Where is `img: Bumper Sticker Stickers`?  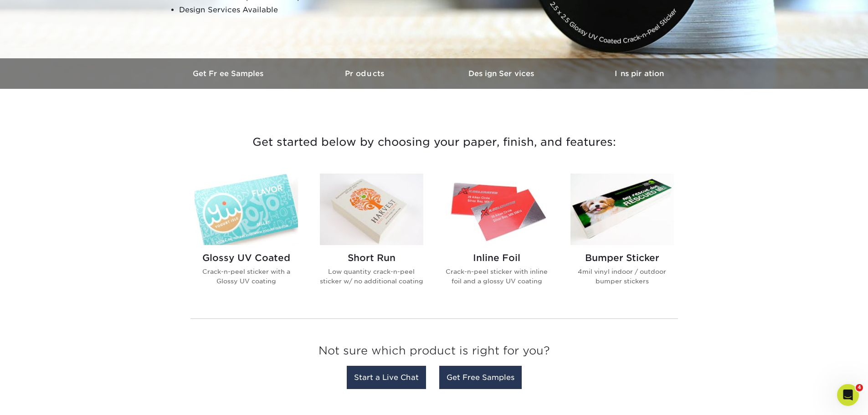
img: Bumper Sticker Stickers is located at coordinates (622, 209).